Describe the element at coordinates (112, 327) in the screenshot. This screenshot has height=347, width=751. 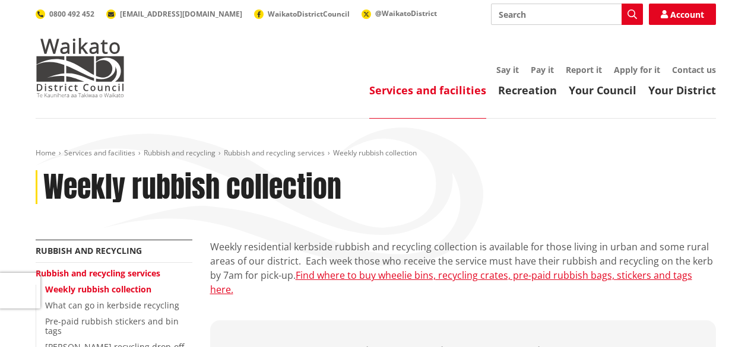
I see `a: Pre-paid rubbish stickers and bin tags` at that location.